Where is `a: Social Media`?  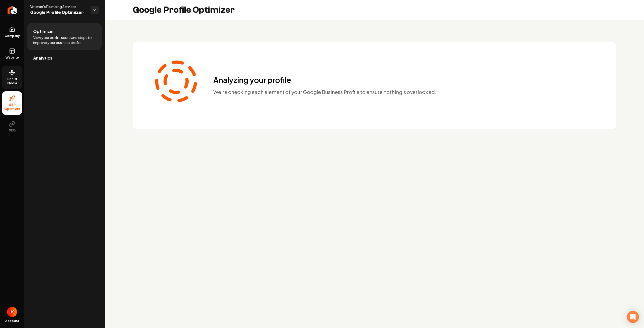
a: Social Media is located at coordinates (12, 77).